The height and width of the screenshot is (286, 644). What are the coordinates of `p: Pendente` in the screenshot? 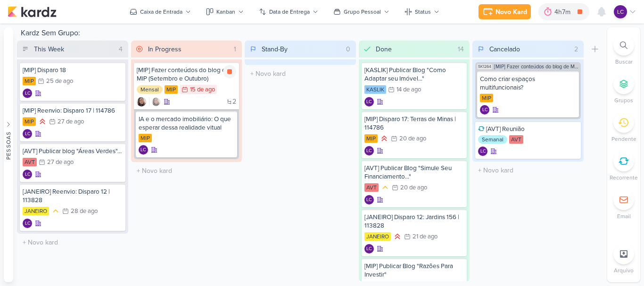 It's located at (624, 139).